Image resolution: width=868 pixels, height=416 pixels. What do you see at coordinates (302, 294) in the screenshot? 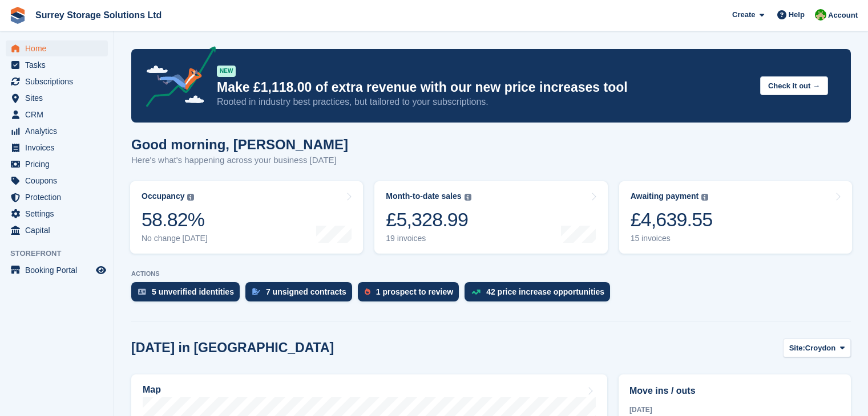
I see `a: 7 unsigned contracts` at bounding box center [302, 294].